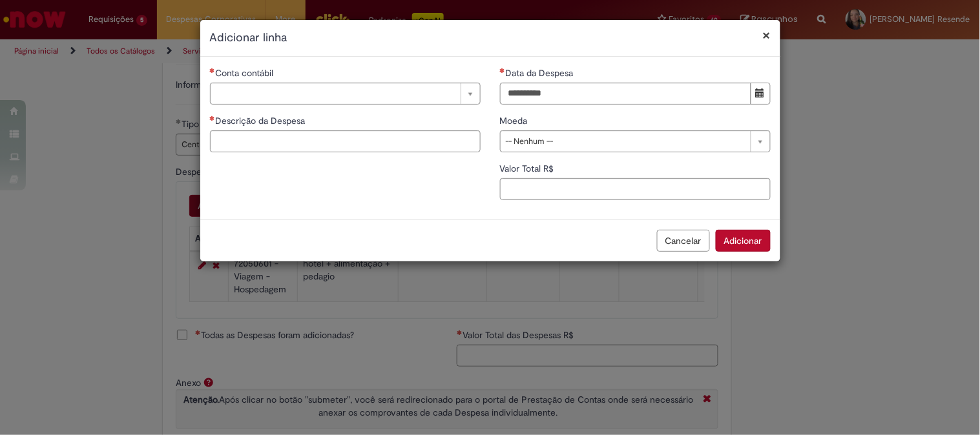 The width and height of the screenshot is (980, 435). Describe the element at coordinates (491, 38) in the screenshot. I see `h2: Adicionar linha` at that location.